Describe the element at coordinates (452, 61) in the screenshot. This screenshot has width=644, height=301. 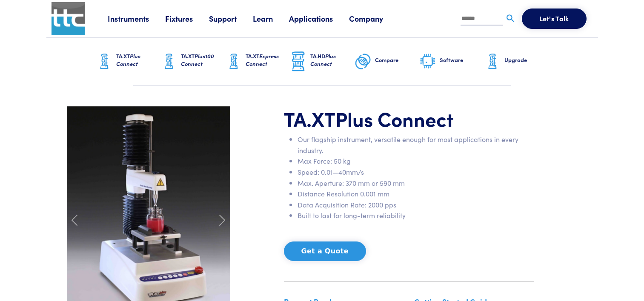
I see `a: Software` at that location.